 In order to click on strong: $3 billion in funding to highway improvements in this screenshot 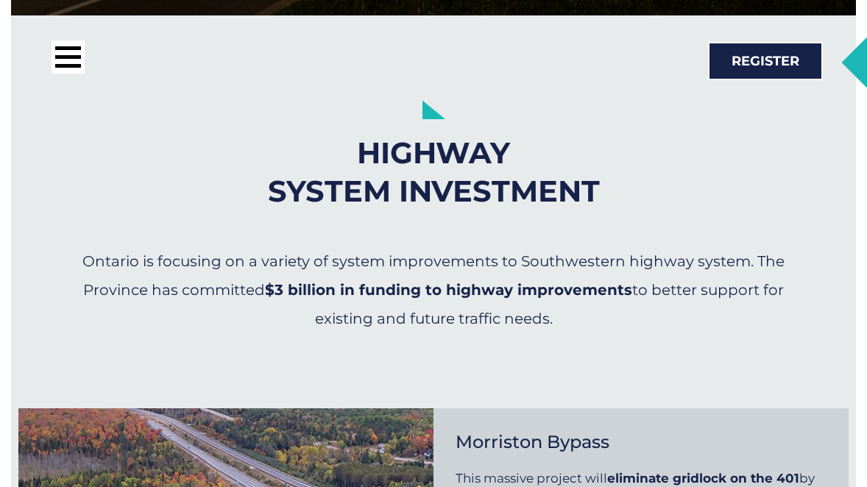, I will do `click(448, 290)`.